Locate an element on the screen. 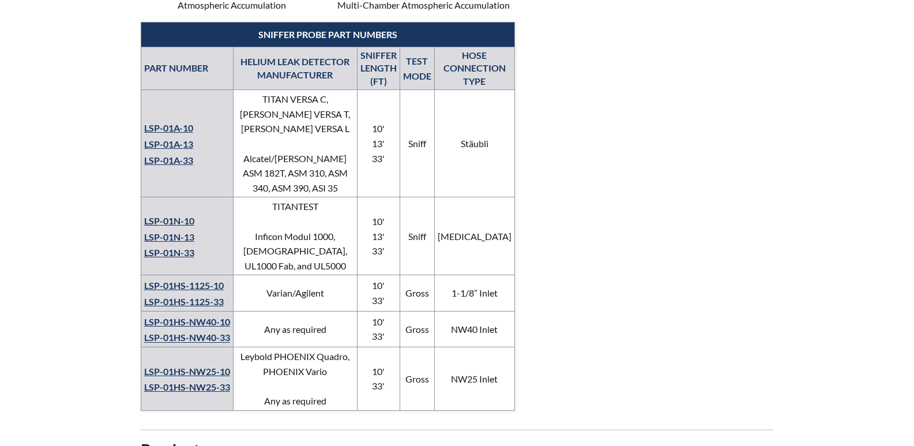 Image resolution: width=914 pixels, height=446 pixels. td: Stäubli is located at coordinates (474, 144).